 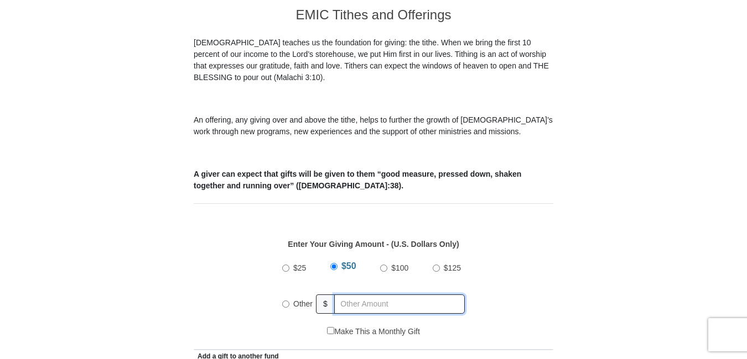 I want to click on label: Make This a Monthly Gift, so click(x=373, y=332).